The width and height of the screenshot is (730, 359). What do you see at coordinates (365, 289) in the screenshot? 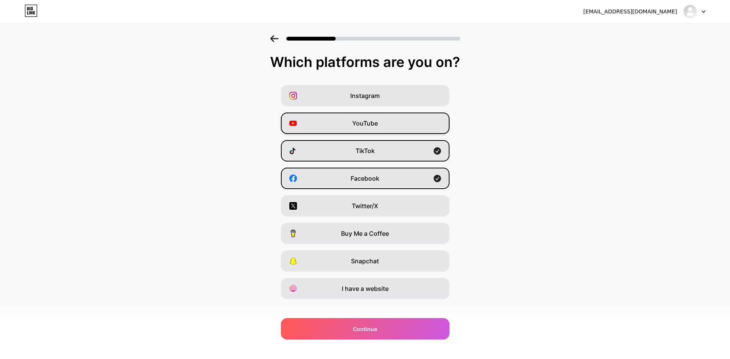
I see `span: I have a website` at bounding box center [365, 289].